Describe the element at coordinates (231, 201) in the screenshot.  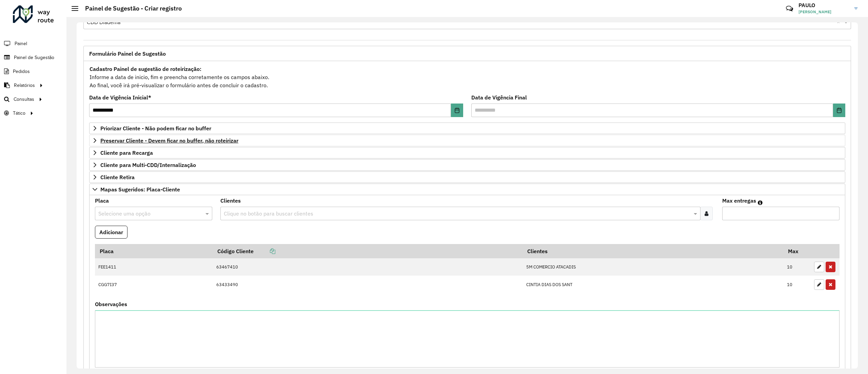
I see `label: Clientes` at that location.